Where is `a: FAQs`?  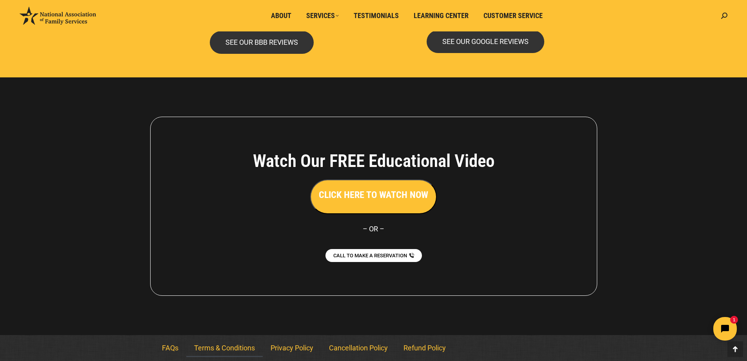
a: FAQs is located at coordinates (170, 348).